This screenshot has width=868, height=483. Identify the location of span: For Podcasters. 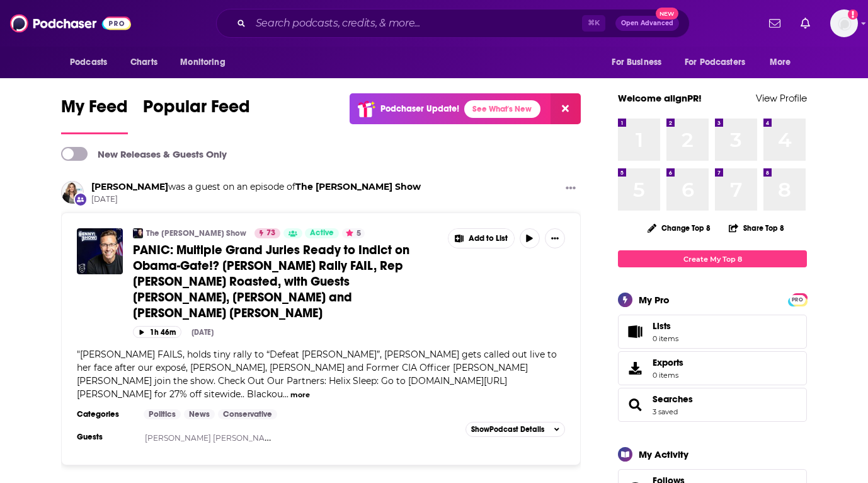
(715, 63).